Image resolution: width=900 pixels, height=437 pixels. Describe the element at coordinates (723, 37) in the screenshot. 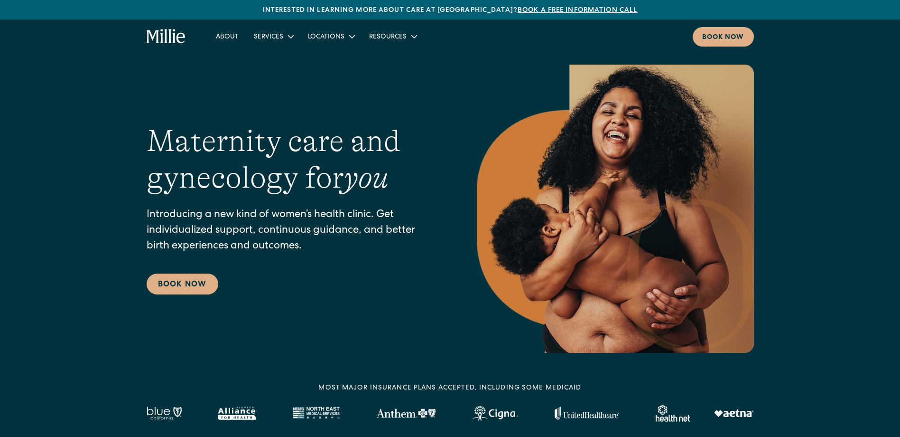

I see `a: Book now` at that location.